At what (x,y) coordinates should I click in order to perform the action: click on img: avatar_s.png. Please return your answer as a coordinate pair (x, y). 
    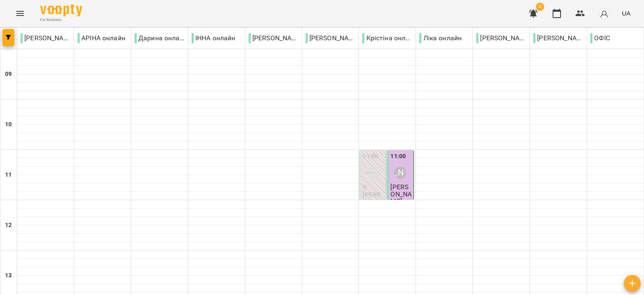
    Looking at the image, I should click on (604, 14).